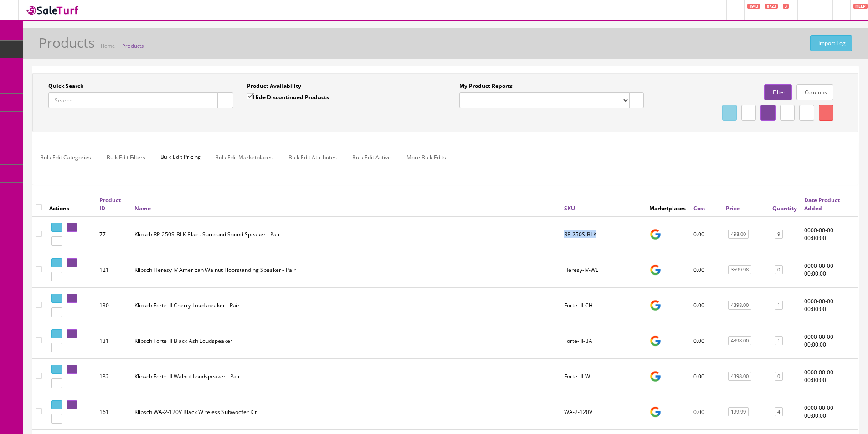 Image resolution: width=868 pixels, height=434 pixels. What do you see at coordinates (313, 157) in the screenshot?
I see `a: Bulk Edit Attributes` at bounding box center [313, 157].